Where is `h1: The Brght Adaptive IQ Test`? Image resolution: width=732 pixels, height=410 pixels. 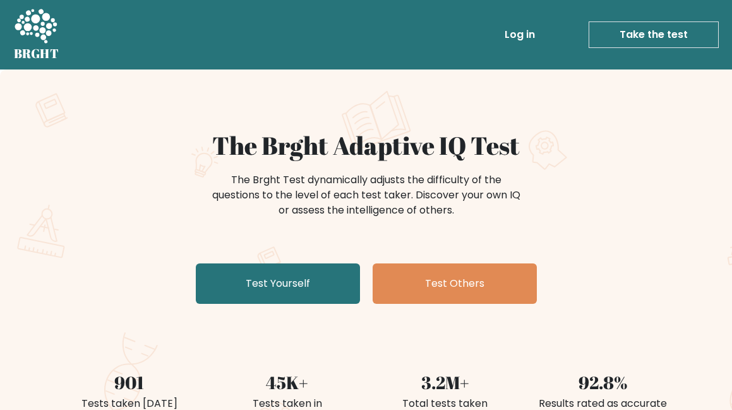
h1: The Brght Adaptive IQ Test is located at coordinates (366, 145).